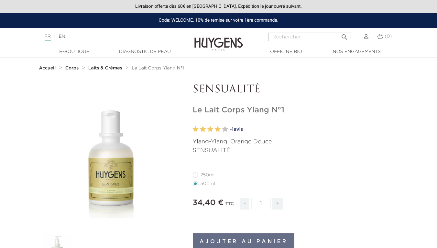 Image resolution: width=437 pixels, height=248 pixels. I want to click on label: 3, so click(210, 129).